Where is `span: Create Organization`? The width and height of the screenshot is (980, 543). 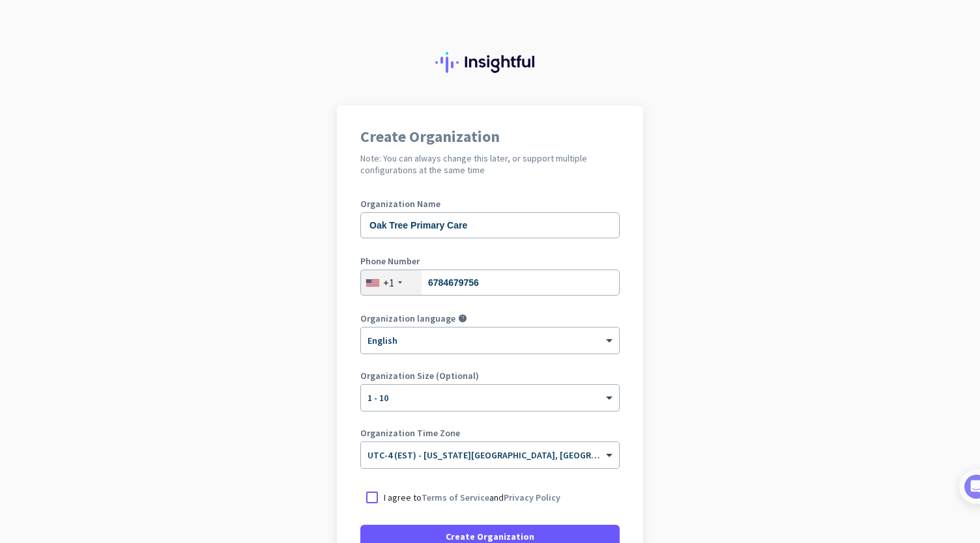 span: Create Organization is located at coordinates (490, 536).